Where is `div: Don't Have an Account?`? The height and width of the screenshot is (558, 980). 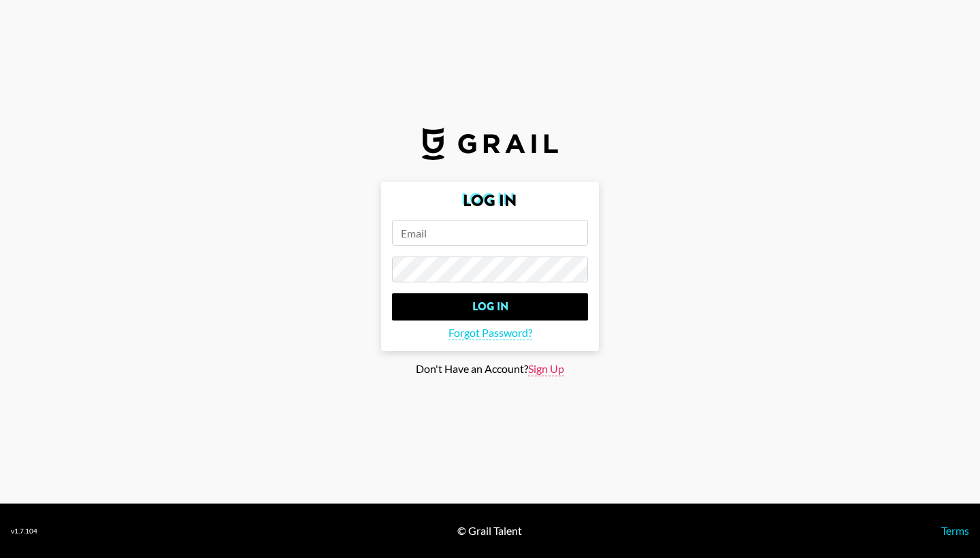 div: Don't Have an Account? is located at coordinates (490, 369).